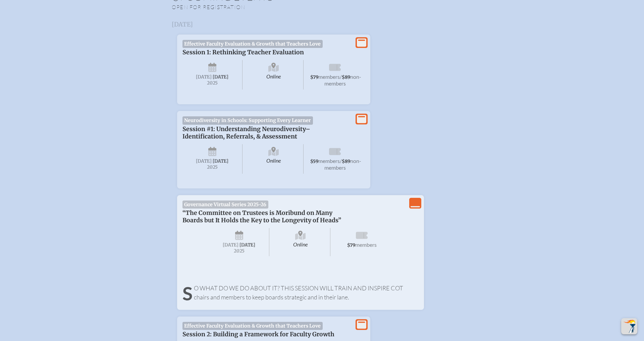 The width and height of the screenshot is (644, 341). I want to click on span: Session #1: Understanding Neurodiversity–Identification, Referrals, & Assessment, so click(246, 133).